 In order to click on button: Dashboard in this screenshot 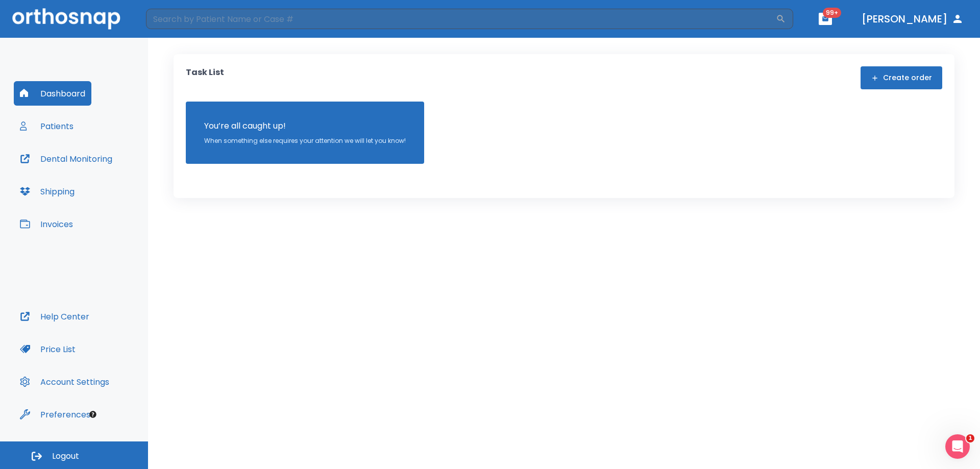, I will do `click(53, 93)`.